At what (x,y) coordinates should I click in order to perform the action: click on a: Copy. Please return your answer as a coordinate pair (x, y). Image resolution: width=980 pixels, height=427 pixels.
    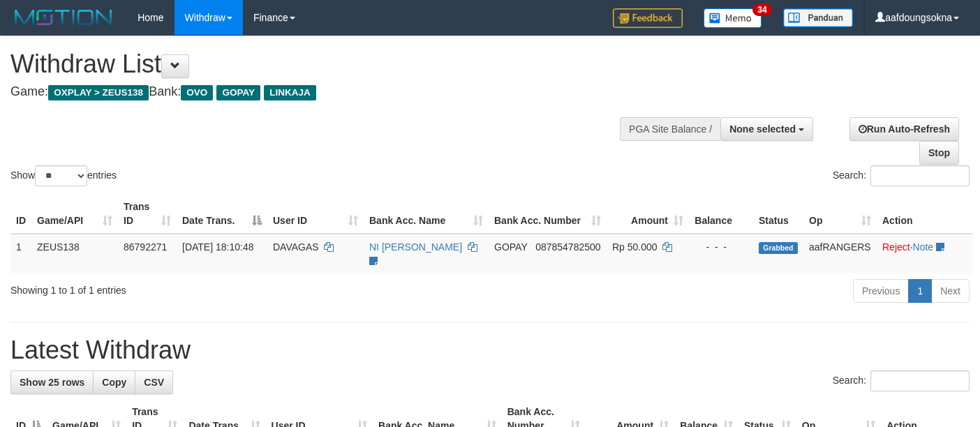
    Looking at the image, I should click on (114, 382).